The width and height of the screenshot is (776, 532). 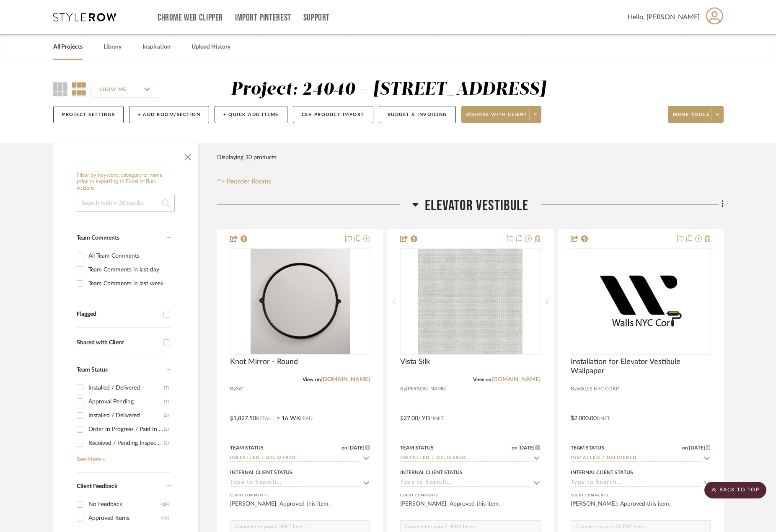 I want to click on a: See More +, so click(x=123, y=457).